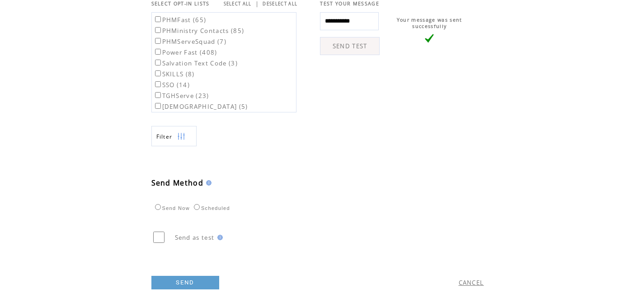 This screenshot has width=644, height=307. Describe the element at coordinates (199, 30) in the screenshot. I see `label: PHMinistry Contacts (85)` at that location.